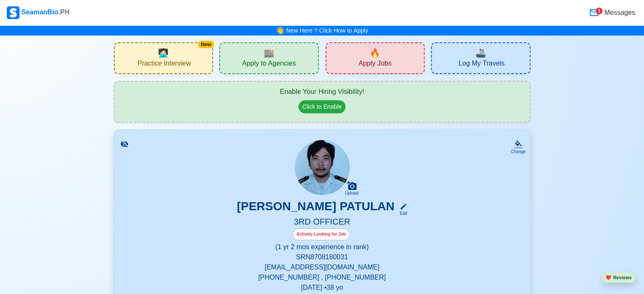 The width and height of the screenshot is (644, 294). What do you see at coordinates (619, 13) in the screenshot?
I see `span: Messages` at bounding box center [619, 13].